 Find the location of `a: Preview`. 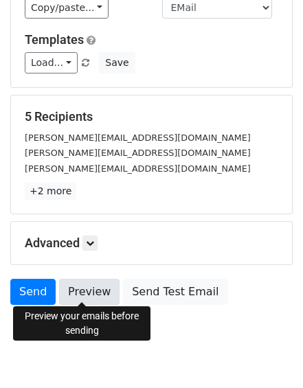

a: Preview is located at coordinates (89, 292).